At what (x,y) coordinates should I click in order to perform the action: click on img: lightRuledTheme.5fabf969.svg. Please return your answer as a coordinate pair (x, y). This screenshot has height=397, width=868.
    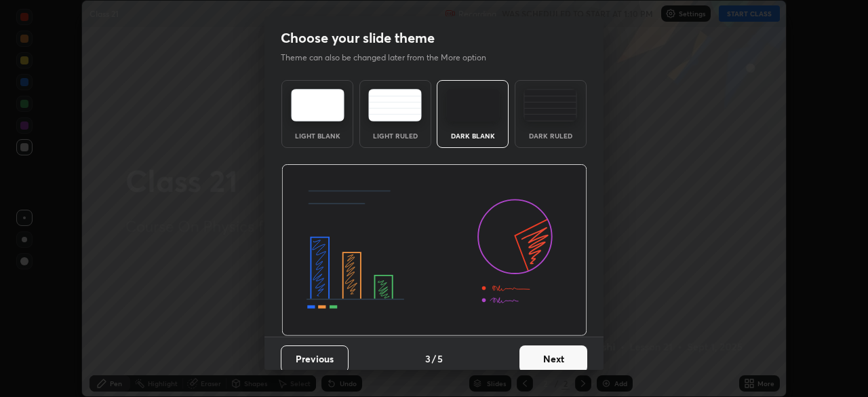
    Looking at the image, I should click on (395, 105).